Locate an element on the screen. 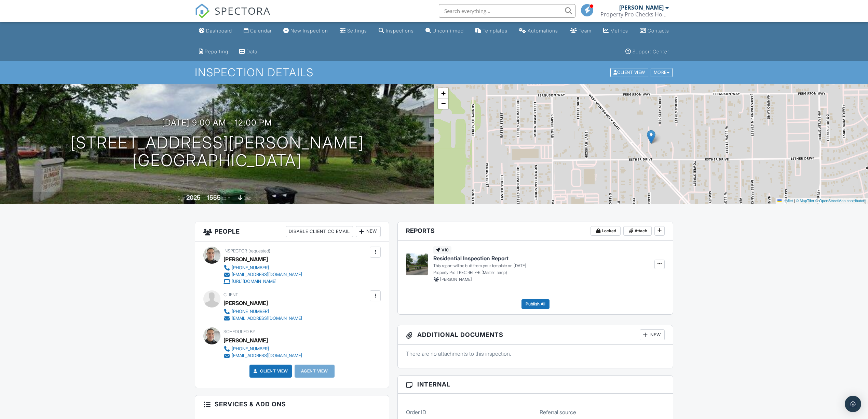  div: Contacts is located at coordinates (658, 30).